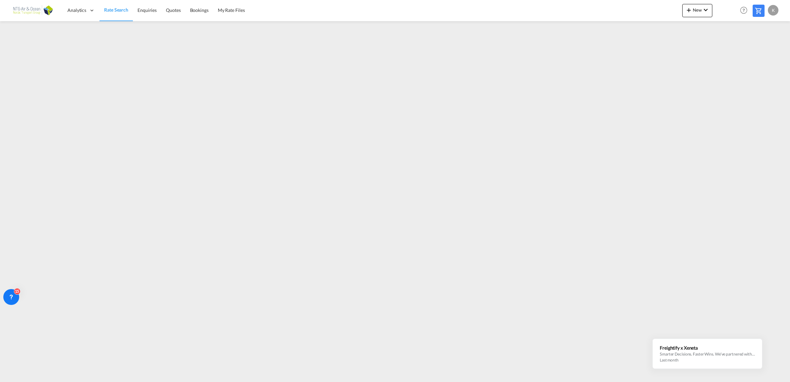 The width and height of the screenshot is (790, 382). What do you see at coordinates (745, 11) in the screenshot?
I see `div: Help` at bounding box center [745, 11].